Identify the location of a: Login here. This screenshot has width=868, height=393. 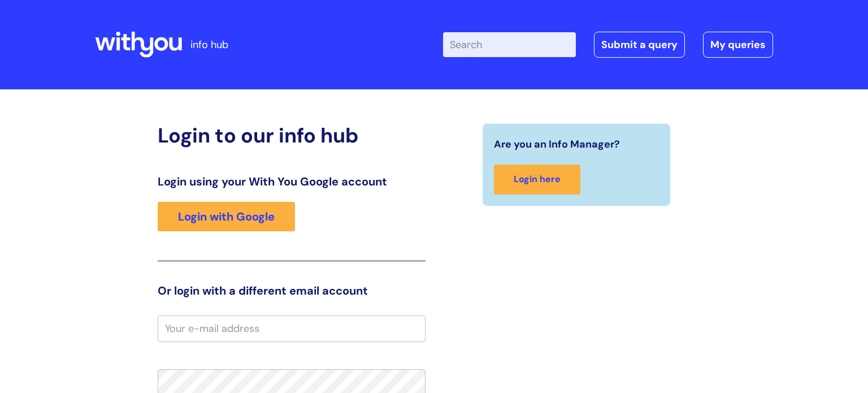
(537, 179).